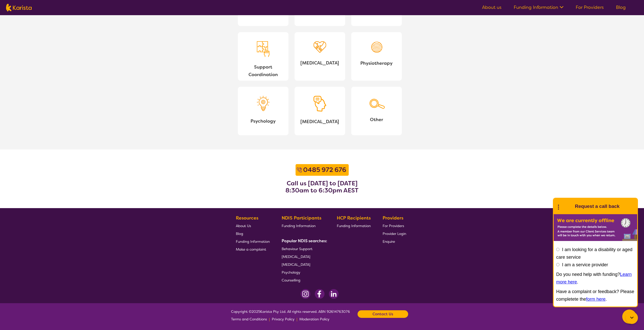  I want to click on span: For Providers, so click(393, 226).